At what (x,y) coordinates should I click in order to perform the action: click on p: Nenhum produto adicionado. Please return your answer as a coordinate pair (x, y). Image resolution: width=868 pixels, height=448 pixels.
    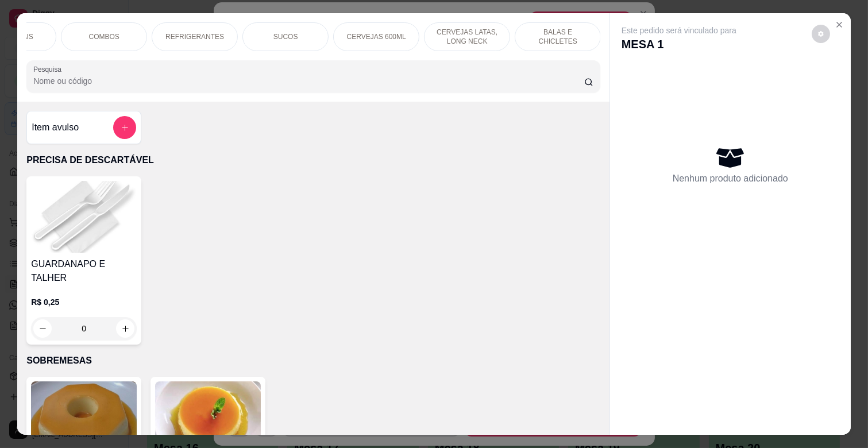
    Looking at the image, I should click on (731, 179).